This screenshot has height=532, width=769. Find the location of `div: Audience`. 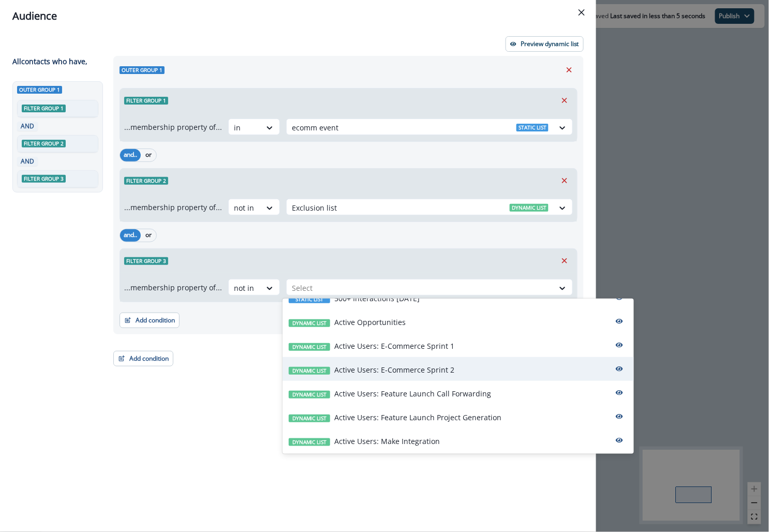

div: Audience is located at coordinates (298, 16).